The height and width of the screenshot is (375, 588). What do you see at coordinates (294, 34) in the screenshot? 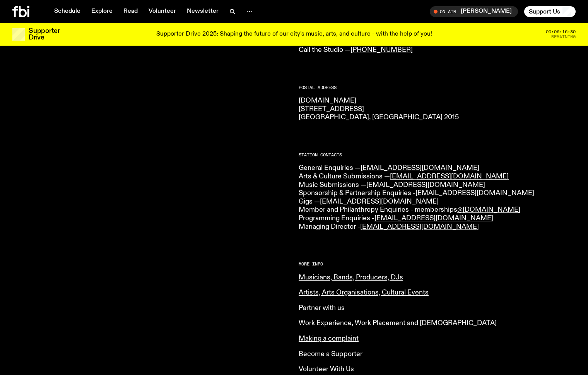
I see `p: Supporter Drive 2025: Shaping the future of our city’s music, arts, and culture - with the help o...` at bounding box center [294, 34].